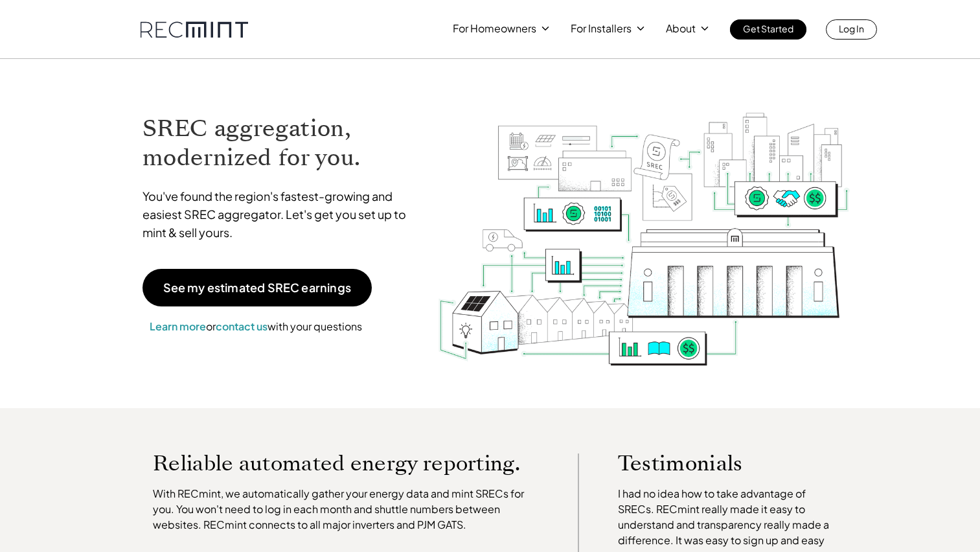  Describe the element at coordinates (281, 143) in the screenshot. I see `h1: SREC aggregation, modernized for you.` at that location.